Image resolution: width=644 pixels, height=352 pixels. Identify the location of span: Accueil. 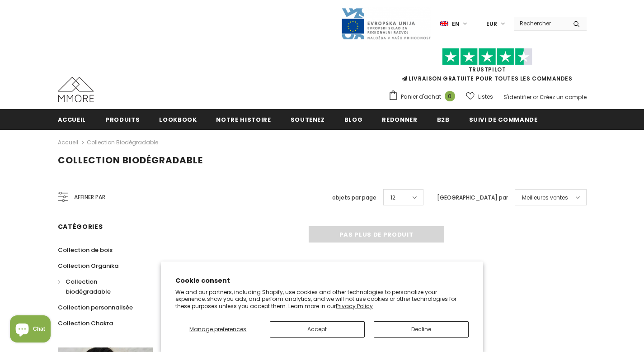
(72, 120).